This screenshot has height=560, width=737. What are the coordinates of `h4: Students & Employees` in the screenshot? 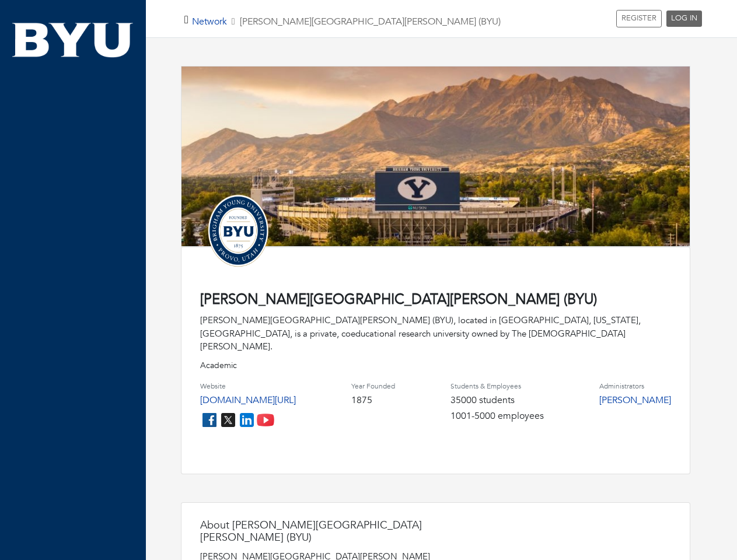 It's located at (497, 386).